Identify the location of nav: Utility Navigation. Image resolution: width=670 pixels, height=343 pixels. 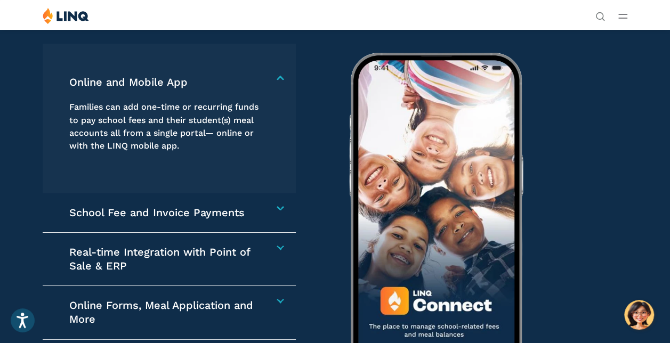
(600, 14).